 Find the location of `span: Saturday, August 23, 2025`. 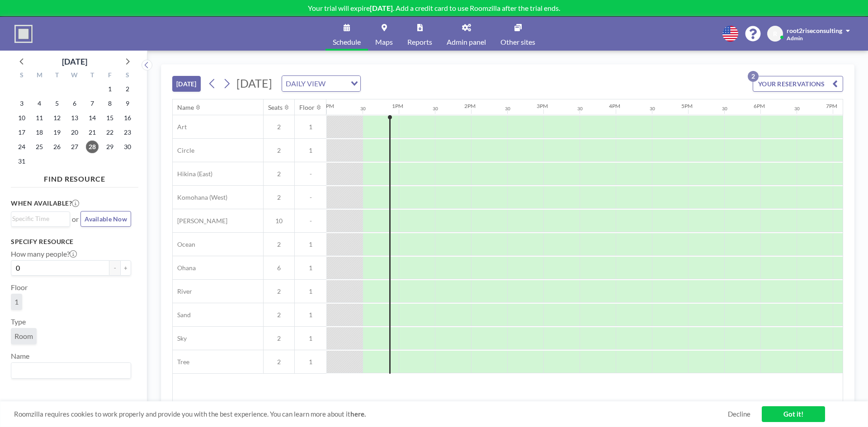

span: Saturday, August 23, 2025 is located at coordinates (128, 133).